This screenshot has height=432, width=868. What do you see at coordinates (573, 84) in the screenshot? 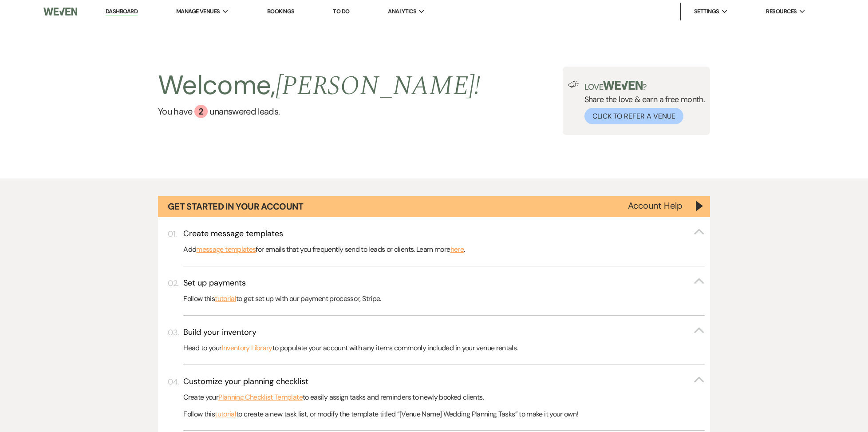
I see `img: loud-speaker-illustration.svg` at bounding box center [573, 84].